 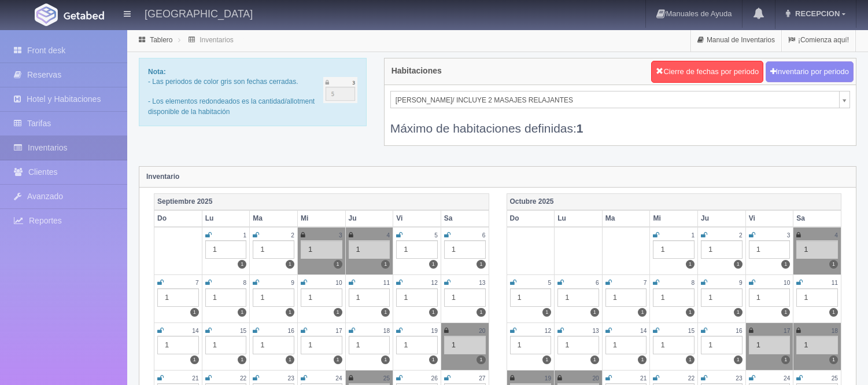 What do you see at coordinates (834, 378) in the screenshot?
I see `small: 25` at bounding box center [834, 378].